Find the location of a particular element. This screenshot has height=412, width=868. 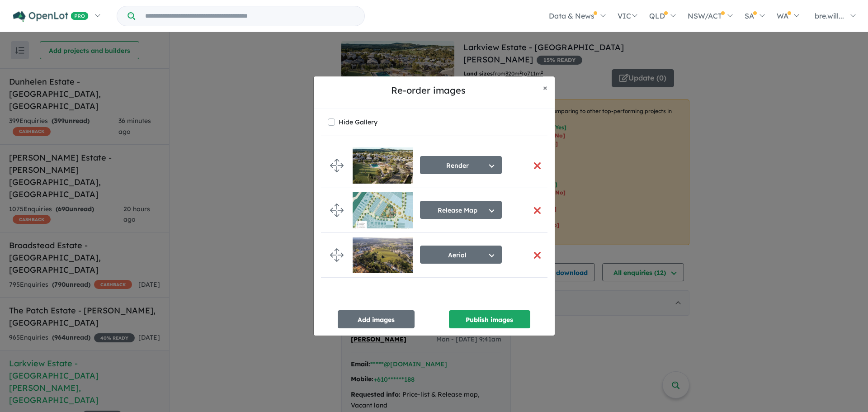

button: Render is located at coordinates (461, 165).